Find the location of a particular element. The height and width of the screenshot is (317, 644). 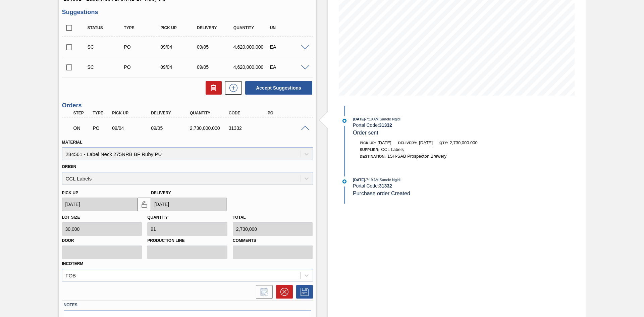

div: Status is located at coordinates (106, 28).